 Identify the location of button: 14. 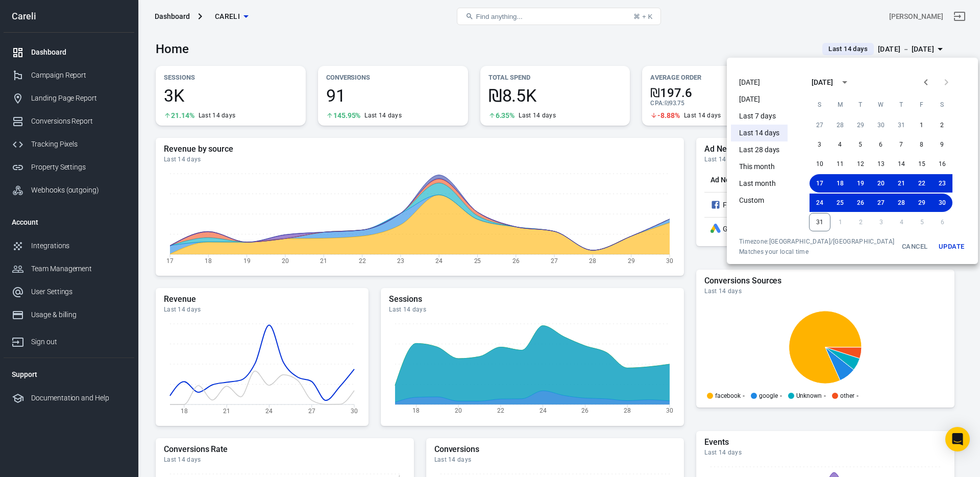
(901, 164).